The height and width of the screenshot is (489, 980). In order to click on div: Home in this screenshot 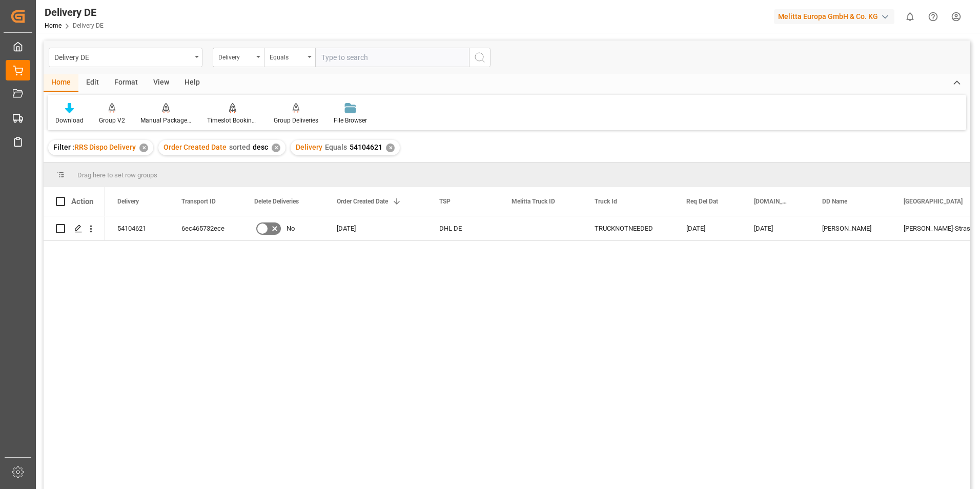, I will do `click(61, 83)`.